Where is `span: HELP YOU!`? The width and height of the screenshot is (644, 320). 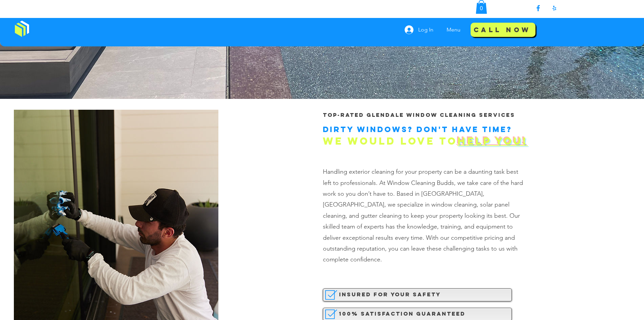 span: HELP YOU! is located at coordinates (493, 141).